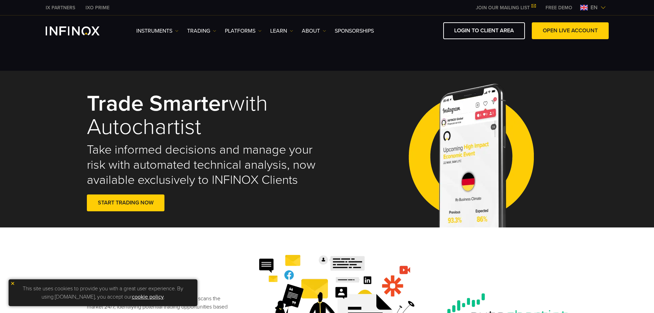 This screenshot has height=313, width=654. What do you see at coordinates (594, 8) in the screenshot?
I see `span: en` at bounding box center [594, 8].